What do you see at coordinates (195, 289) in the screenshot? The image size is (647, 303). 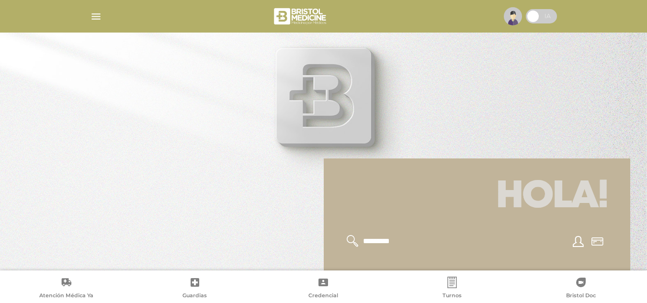 I see `a: Guardias` at bounding box center [195, 289].